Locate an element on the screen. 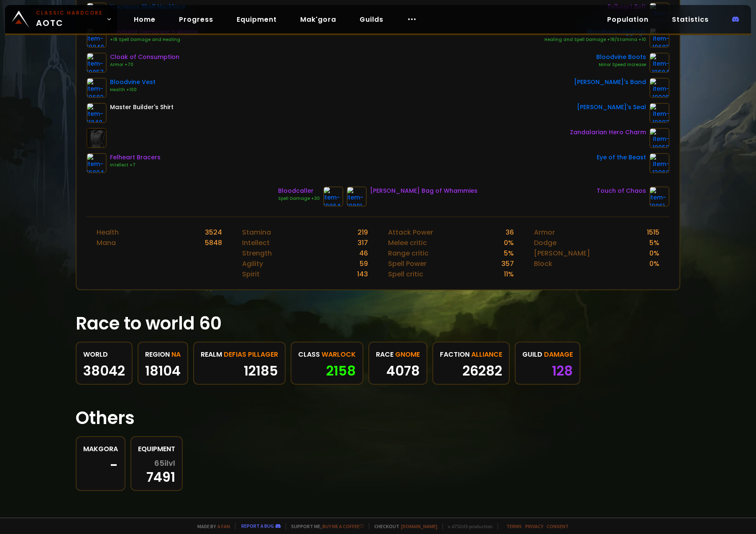 This screenshot has height=534, width=756. div: Zandalarian Hero Charm is located at coordinates (608, 132).